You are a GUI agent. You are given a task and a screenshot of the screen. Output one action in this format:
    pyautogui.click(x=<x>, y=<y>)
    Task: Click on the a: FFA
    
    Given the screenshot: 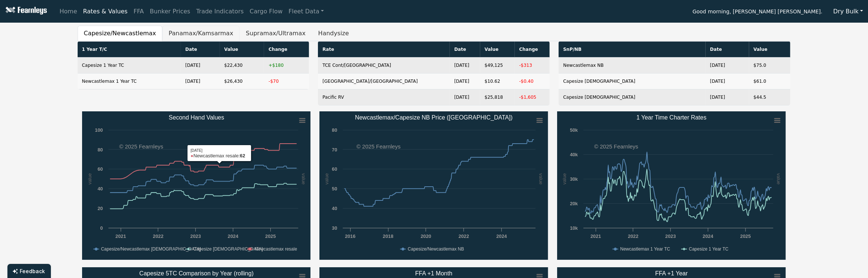 What is the action you would take?
    pyautogui.click(x=139, y=11)
    